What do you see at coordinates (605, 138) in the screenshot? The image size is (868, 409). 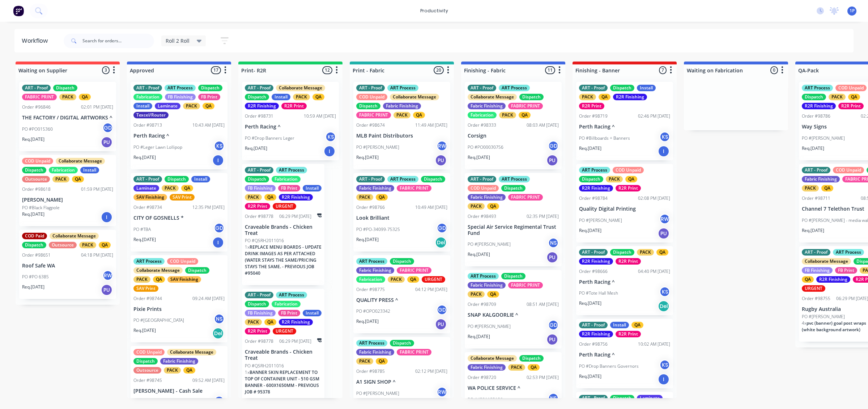 I see `p: PO #Billboards + Banners` at bounding box center [605, 138].